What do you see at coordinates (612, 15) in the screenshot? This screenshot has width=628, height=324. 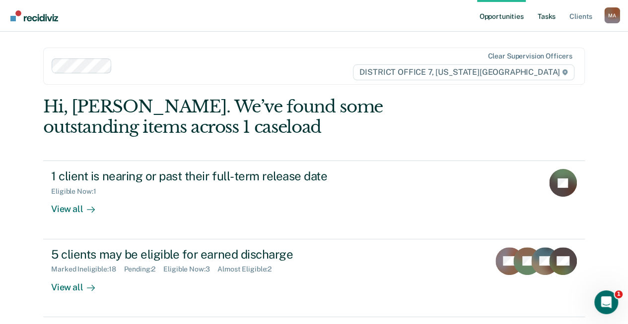 I see `button: Profile dropdown button` at bounding box center [612, 15].